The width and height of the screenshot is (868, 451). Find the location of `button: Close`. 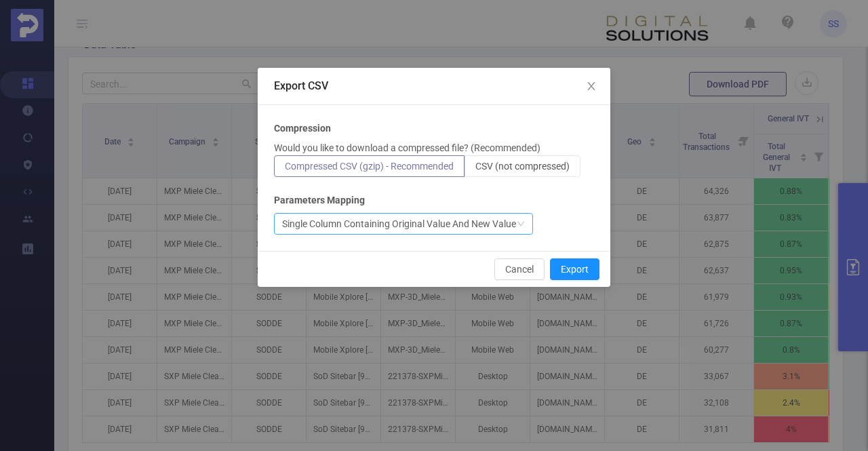

button: Close is located at coordinates (591, 87).